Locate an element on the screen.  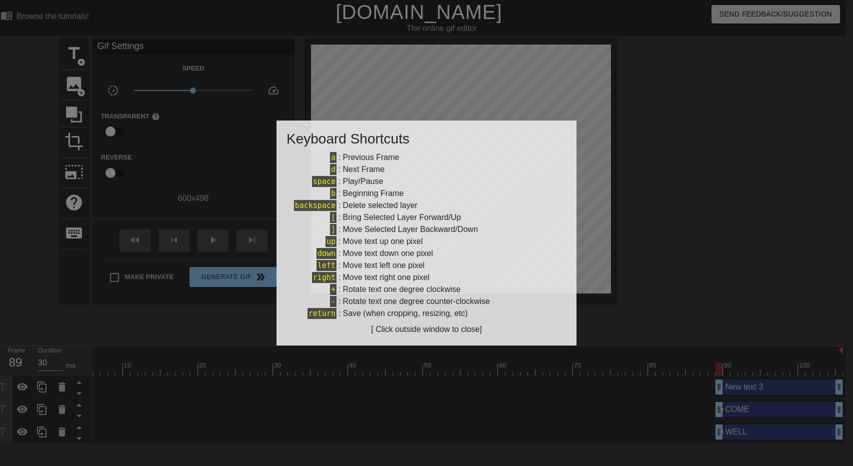
span: up is located at coordinates (331, 242).